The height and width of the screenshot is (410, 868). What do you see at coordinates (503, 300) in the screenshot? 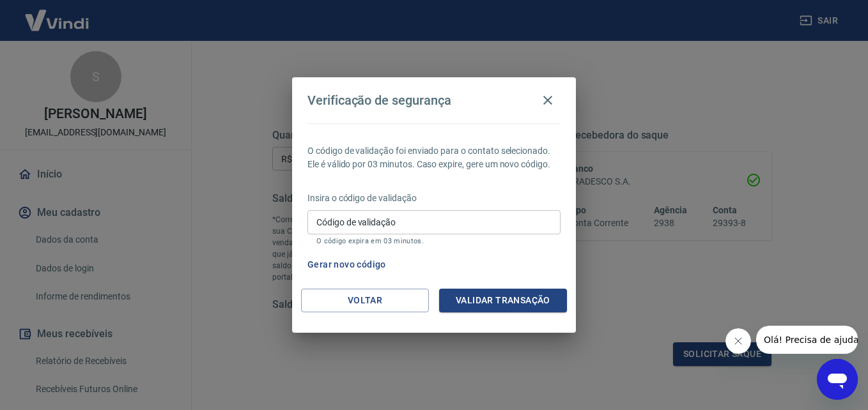
I see `button: Validar transação` at bounding box center [503, 300].